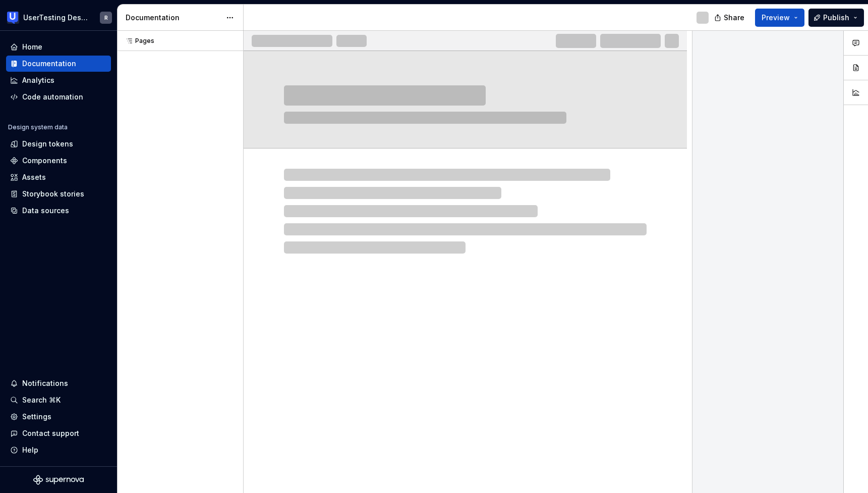 This screenshot has width=868, height=493. Describe the element at coordinates (59, 161) in the screenshot. I see `a: Components` at that location.